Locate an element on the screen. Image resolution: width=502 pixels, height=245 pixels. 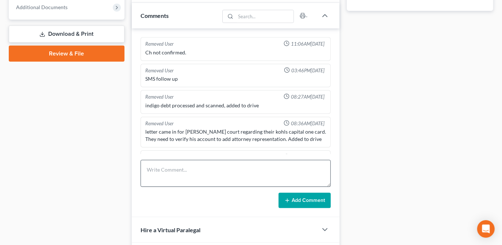
button: Add Comment is located at coordinates (305, 200).